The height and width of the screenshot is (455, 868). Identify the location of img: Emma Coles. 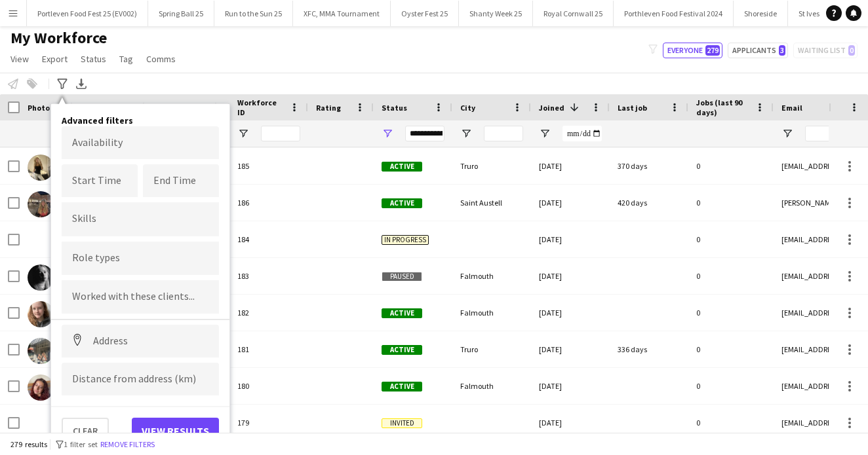
(41, 314).